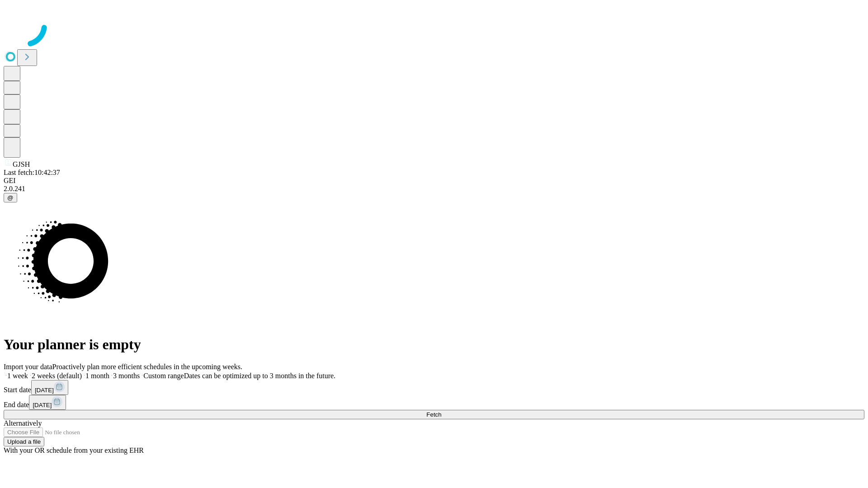 The height and width of the screenshot is (488, 868). Describe the element at coordinates (147, 366) in the screenshot. I see `span: Proactively plan more efficient schedules in the upcoming weeks.` at that location.